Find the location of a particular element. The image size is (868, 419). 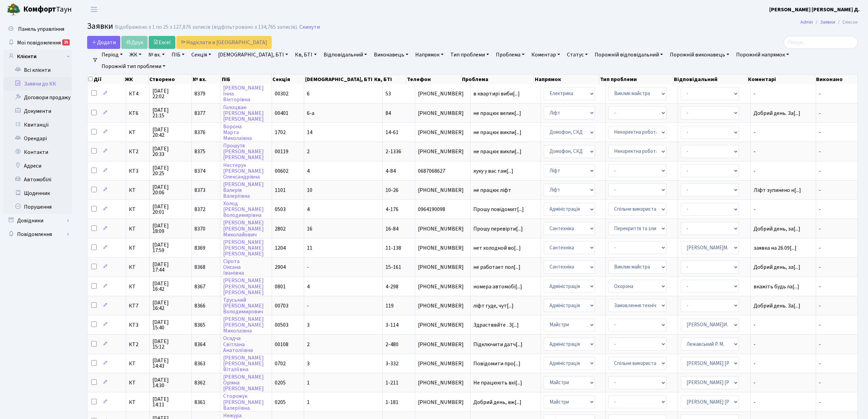

th: ЖК is located at coordinates (137, 80).